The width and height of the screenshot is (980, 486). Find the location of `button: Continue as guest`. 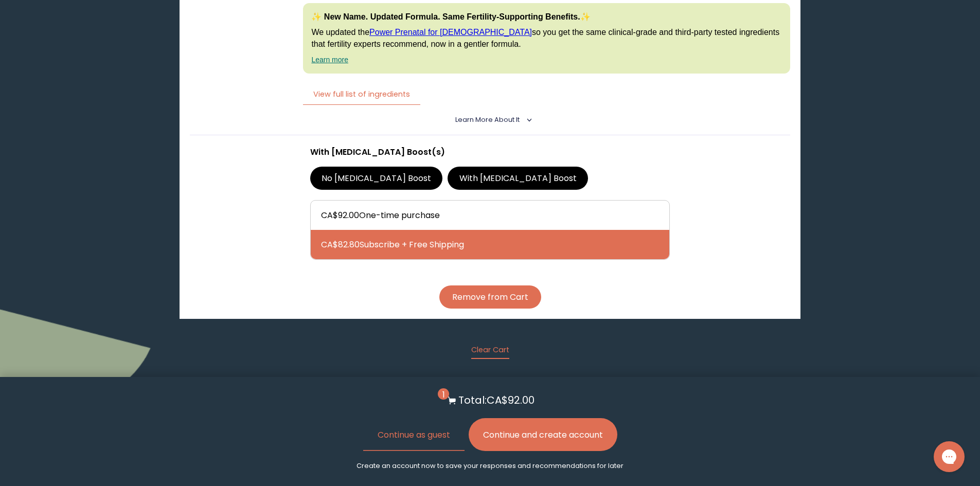

button: Continue as guest is located at coordinates (413, 435).